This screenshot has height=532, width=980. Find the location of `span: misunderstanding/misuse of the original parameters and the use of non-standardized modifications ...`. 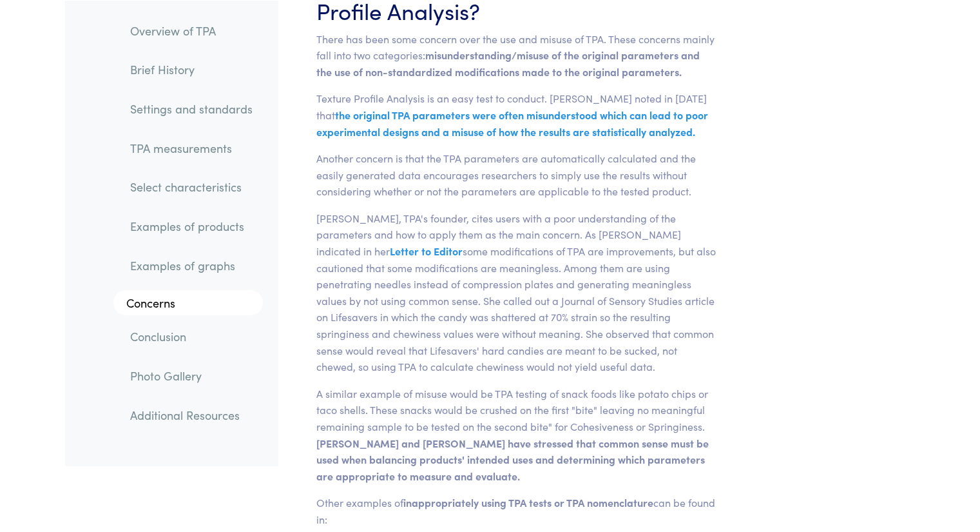

span: misunderstanding/misuse of the original parameters and the use of non-standardized modifications ... is located at coordinates (507, 64).